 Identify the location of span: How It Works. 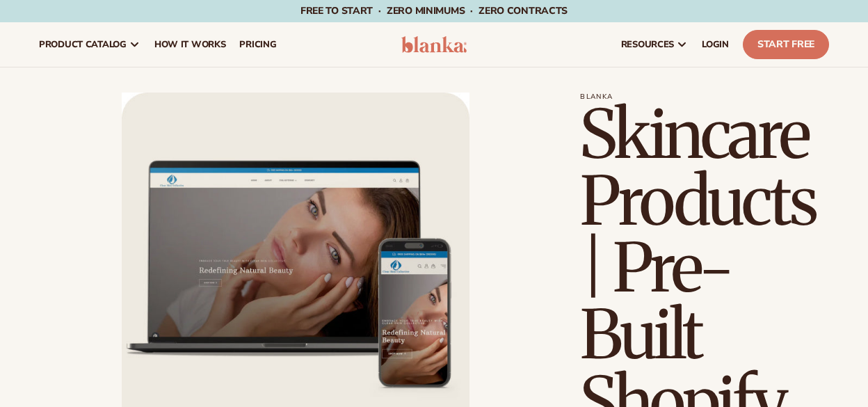
(190, 45).